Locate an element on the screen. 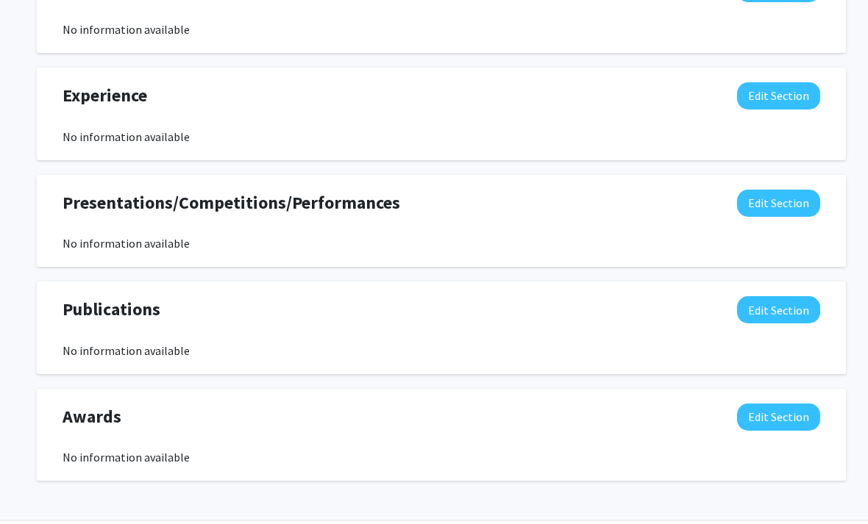  span: Presentations/Competitions/Performances is located at coordinates (231, 203).